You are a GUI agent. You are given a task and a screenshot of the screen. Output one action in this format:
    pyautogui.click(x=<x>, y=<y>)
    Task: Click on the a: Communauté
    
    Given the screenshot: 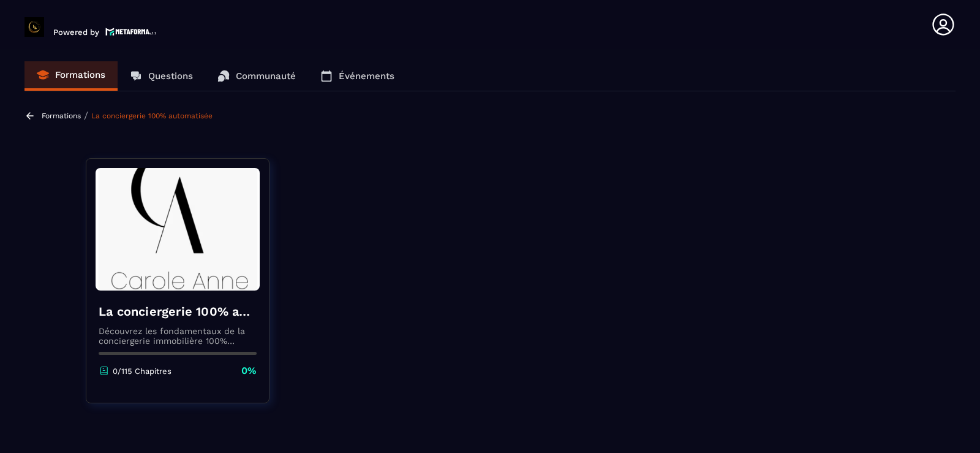 What is the action you would take?
    pyautogui.click(x=256, y=76)
    